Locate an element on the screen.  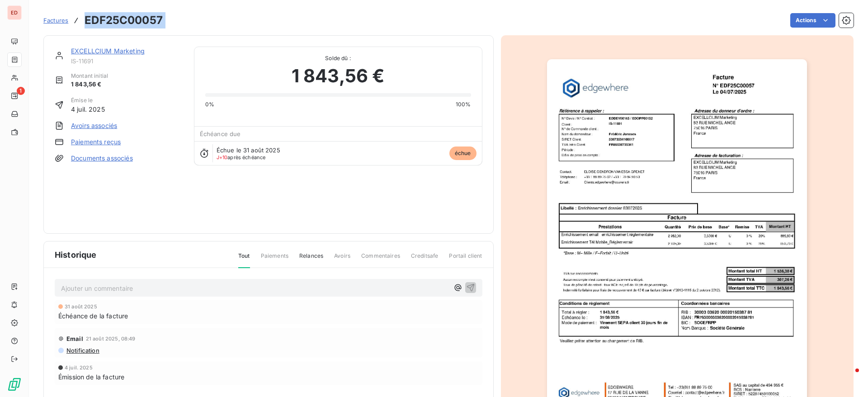
span: Commentaires is located at coordinates (381, 260).